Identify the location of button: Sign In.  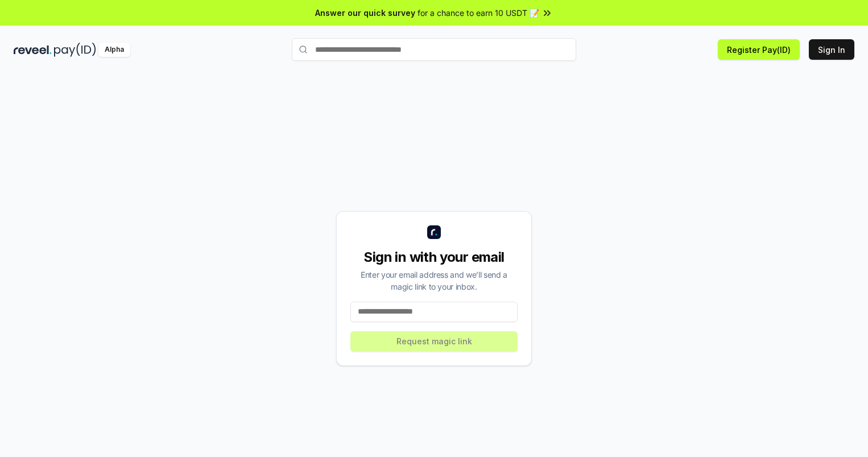
(831, 49).